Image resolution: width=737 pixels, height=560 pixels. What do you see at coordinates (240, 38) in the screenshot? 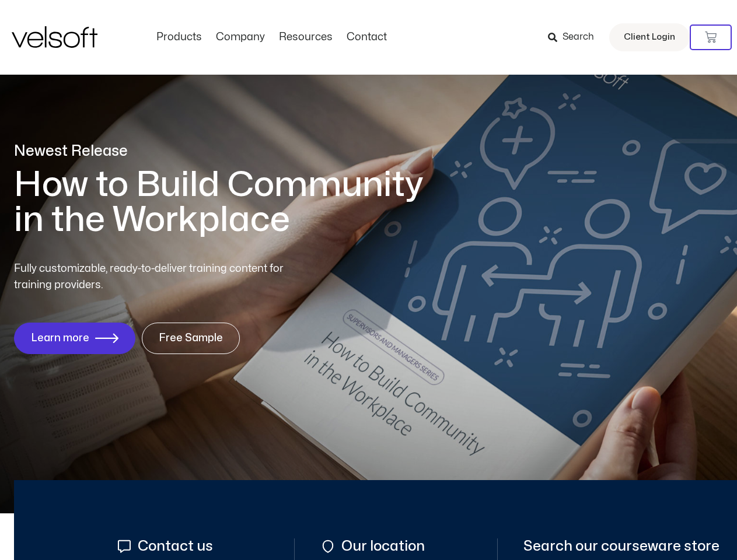
I see `a: CompanyMenu Toggle` at bounding box center [240, 38].